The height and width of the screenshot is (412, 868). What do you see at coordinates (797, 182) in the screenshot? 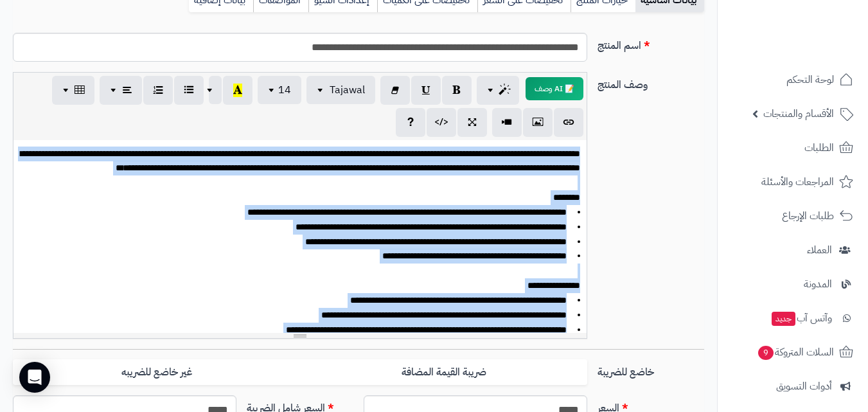
I see `span: المراجعات والأسئلة` at bounding box center [797, 182].